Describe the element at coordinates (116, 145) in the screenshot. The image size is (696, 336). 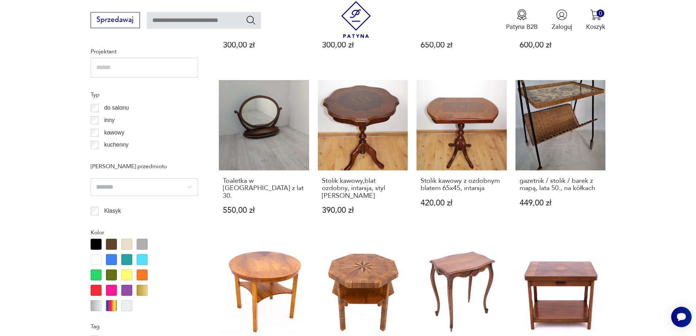
I see `p: kuchenny` at that location.